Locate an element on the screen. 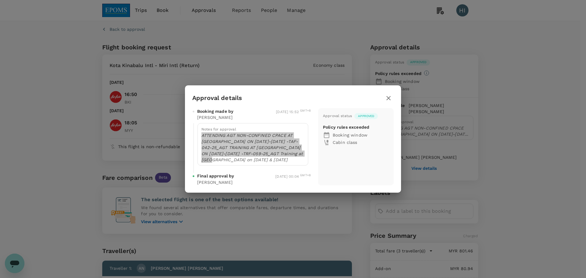 Image resolution: width=586 pixels, height=278 pixels. h3: Approval details is located at coordinates (217, 98).